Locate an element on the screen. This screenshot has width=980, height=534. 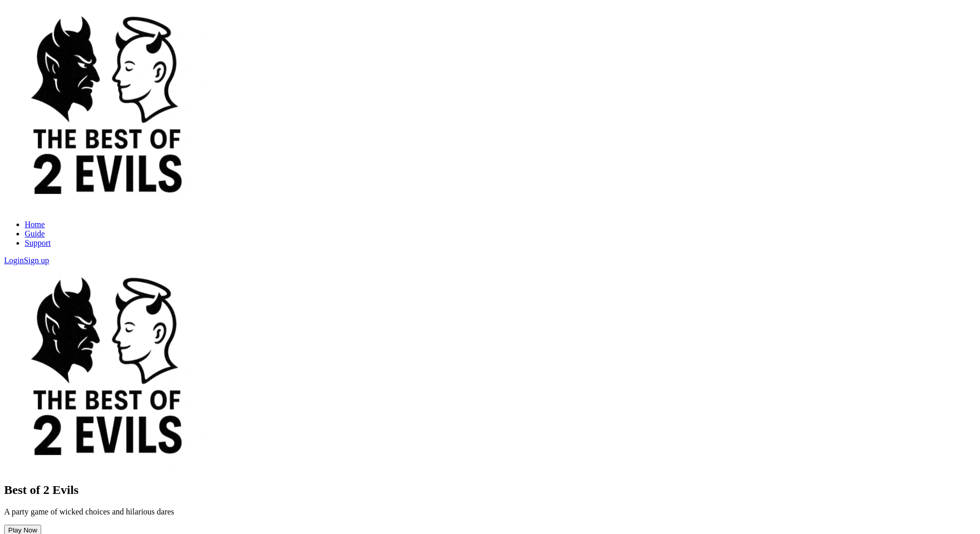
a: Login is located at coordinates (14, 260).